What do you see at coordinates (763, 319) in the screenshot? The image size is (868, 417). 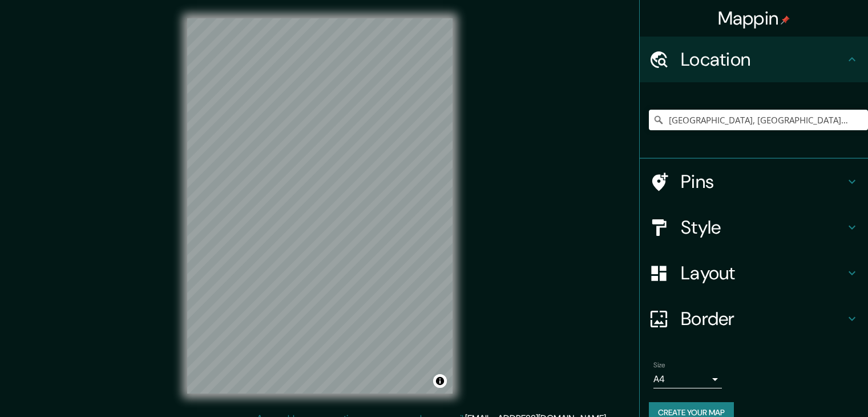 I see `h4: Border` at bounding box center [763, 319].